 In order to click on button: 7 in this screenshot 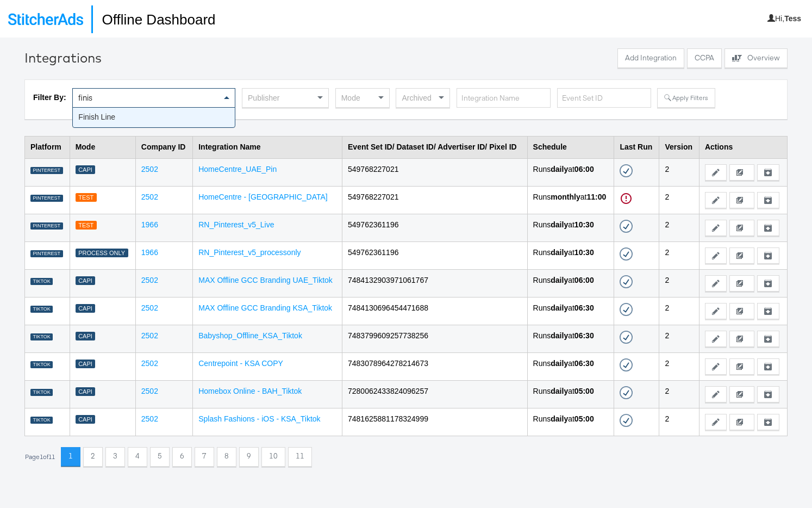, I will do `click(204, 457)`.